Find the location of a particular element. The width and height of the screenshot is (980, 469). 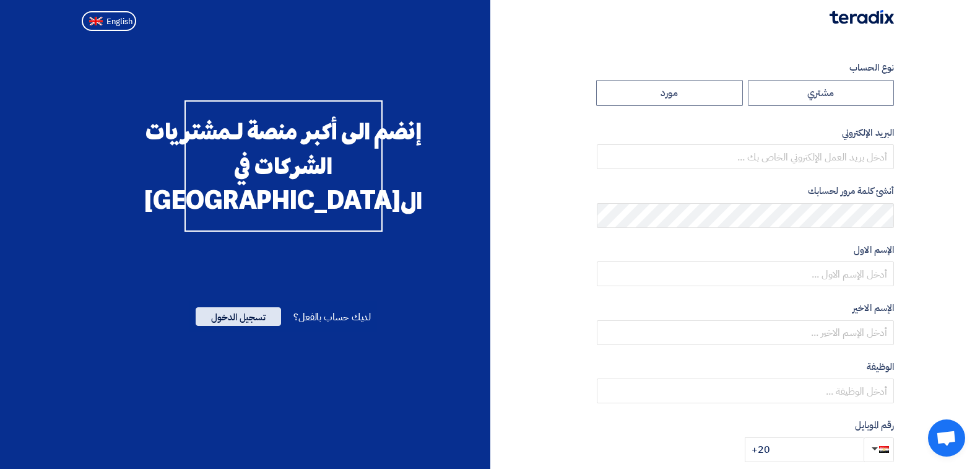

input: أدخل الإسم الاخير ... is located at coordinates (745, 333).